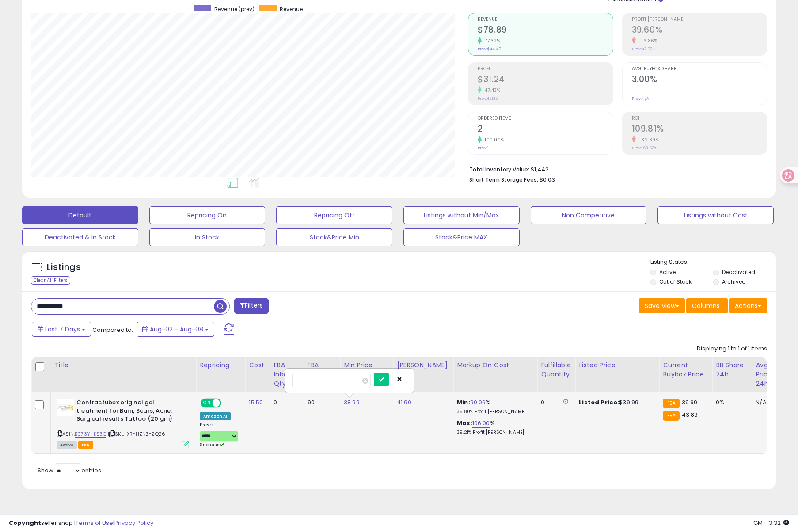  I want to click on button: Save View, so click(662, 305).